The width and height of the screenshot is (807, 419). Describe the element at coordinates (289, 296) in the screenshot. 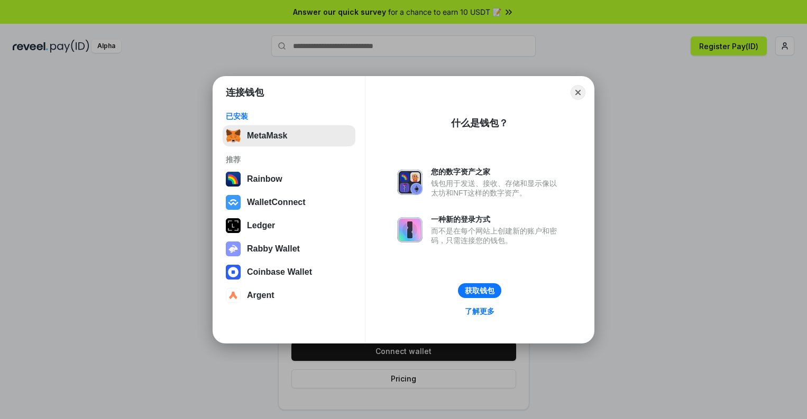

I see `button: Argent` at that location.